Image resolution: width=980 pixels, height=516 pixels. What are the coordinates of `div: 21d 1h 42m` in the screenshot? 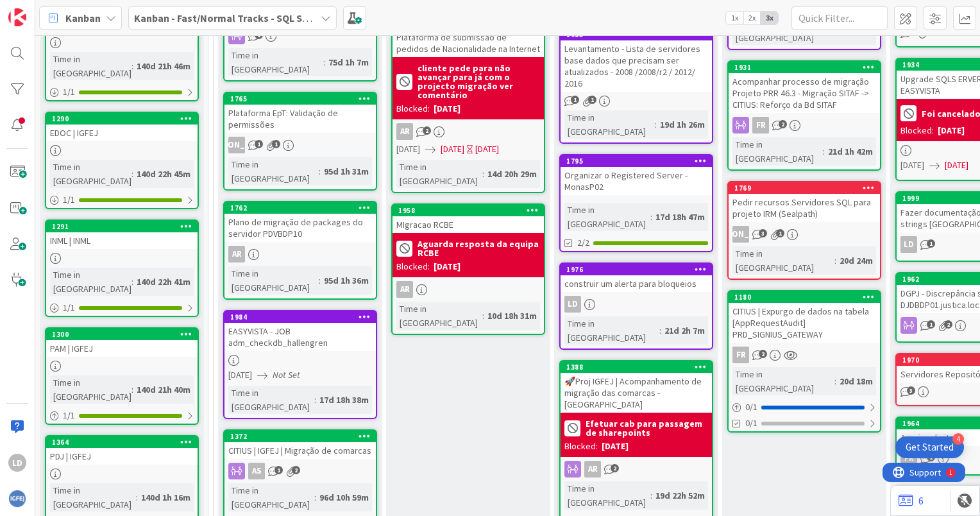 It's located at (851, 151).